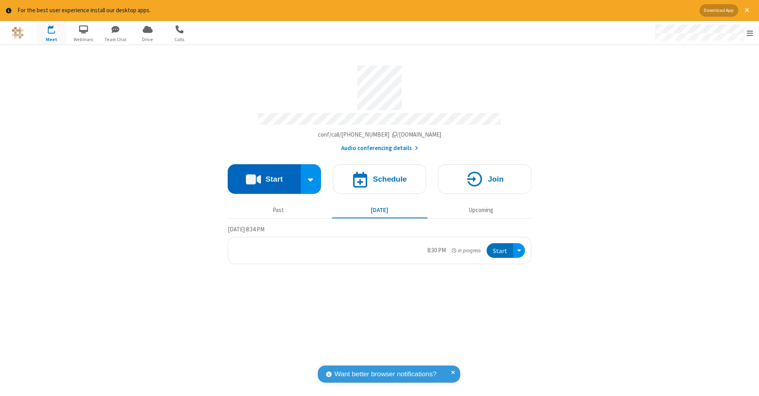  I want to click on span: Meet, so click(51, 40).